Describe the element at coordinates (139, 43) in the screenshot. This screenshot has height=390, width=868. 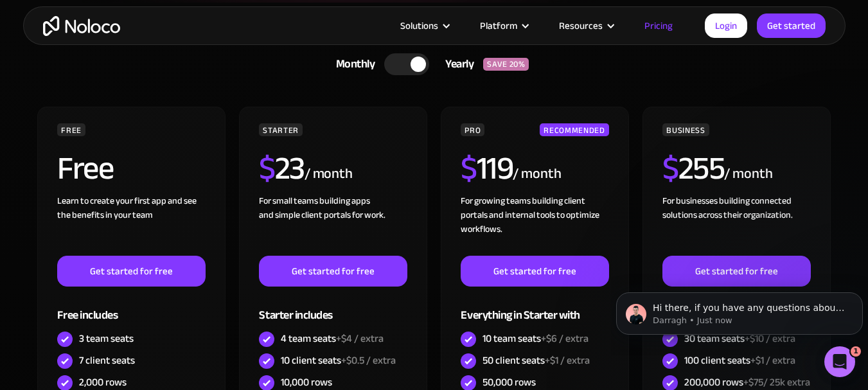
I see `p: Hi there, if you have any questions about our pricing, just let us know! Darragh` at that location.